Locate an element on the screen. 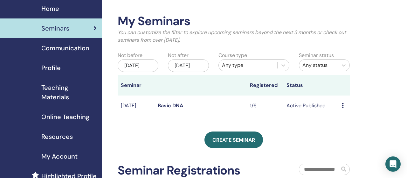  label: Not after is located at coordinates (178, 55).